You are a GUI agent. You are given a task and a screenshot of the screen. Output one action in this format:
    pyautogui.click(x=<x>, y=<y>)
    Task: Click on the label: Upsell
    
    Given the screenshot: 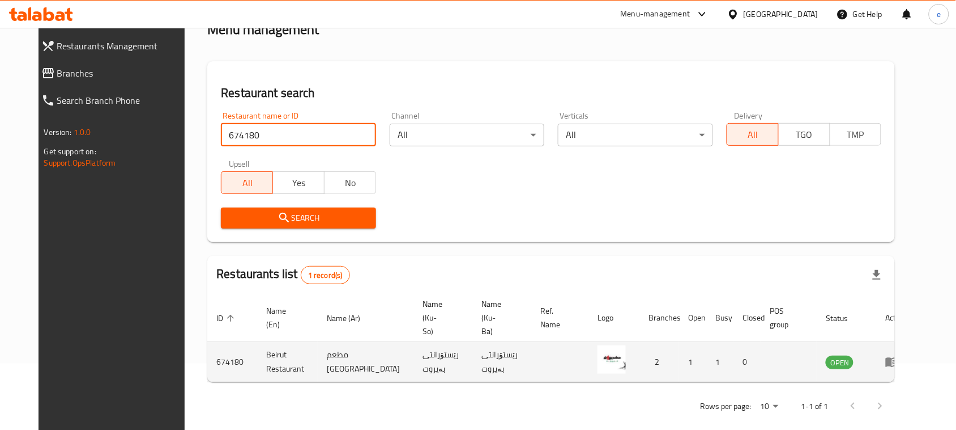 What is the action you would take?
    pyautogui.click(x=239, y=164)
    